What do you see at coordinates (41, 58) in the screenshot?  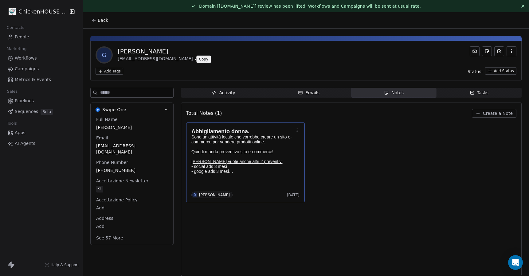 I see `a: Workflows` at bounding box center [41, 58].